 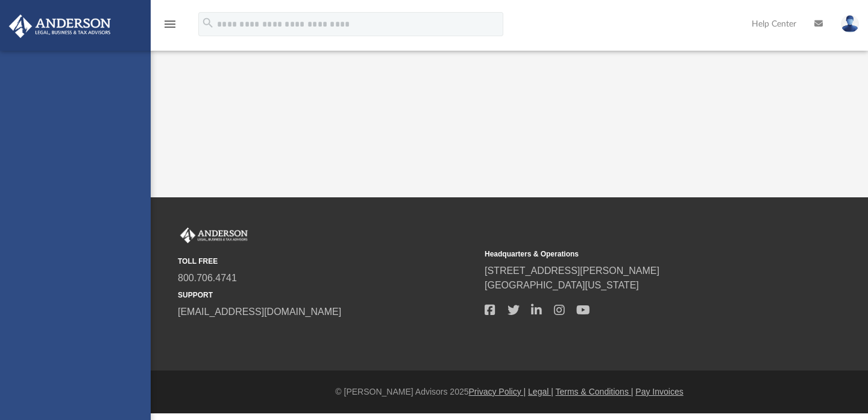 What do you see at coordinates (208, 278) in the screenshot?
I see `a: 800.706.4741` at bounding box center [208, 278].